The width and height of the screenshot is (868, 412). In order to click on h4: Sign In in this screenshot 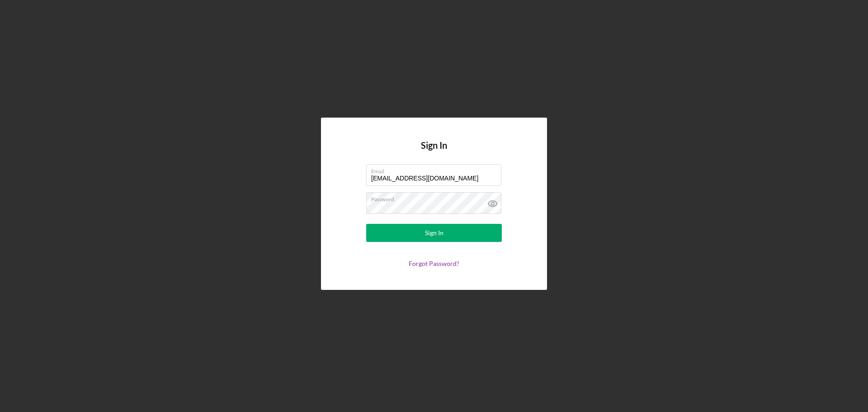, I will do `click(434, 152)`.